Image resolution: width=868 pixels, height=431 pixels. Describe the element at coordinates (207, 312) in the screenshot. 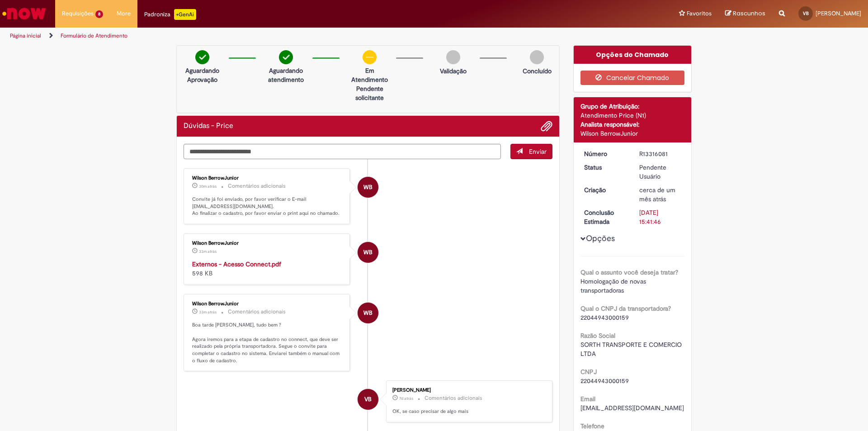

I see `time: 28/08/2025 13:25:04` at that location.